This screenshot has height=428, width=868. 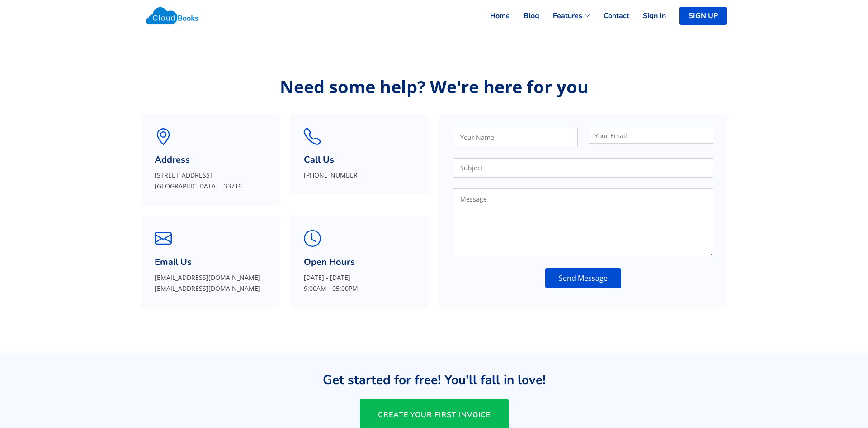 I want to click on img: Cloudbooks Logo, so click(x=172, y=16).